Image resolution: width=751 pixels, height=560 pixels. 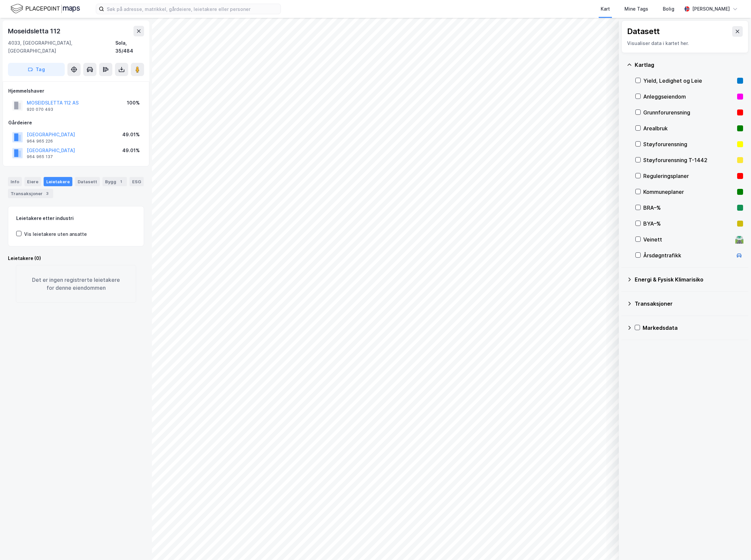 I want to click on div: Yield, Ledighet og Leie, so click(x=689, y=81).